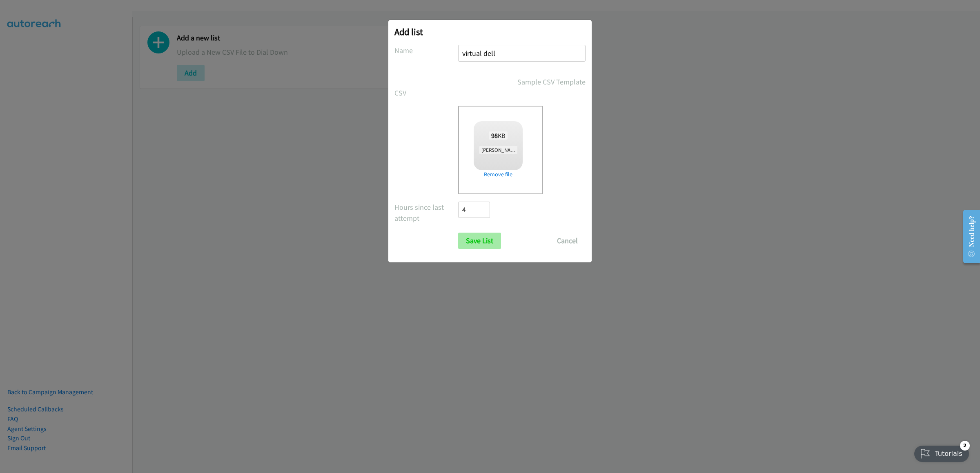  Describe the element at coordinates (494, 135) in the screenshot. I see `strong: 98` at that location.